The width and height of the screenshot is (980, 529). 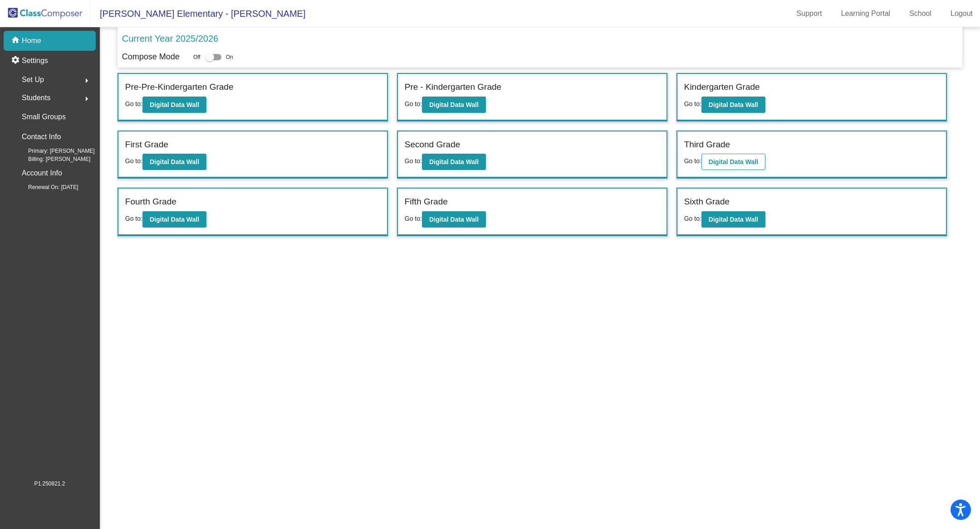 I want to click on label: Kindergarten Grade, so click(x=722, y=88).